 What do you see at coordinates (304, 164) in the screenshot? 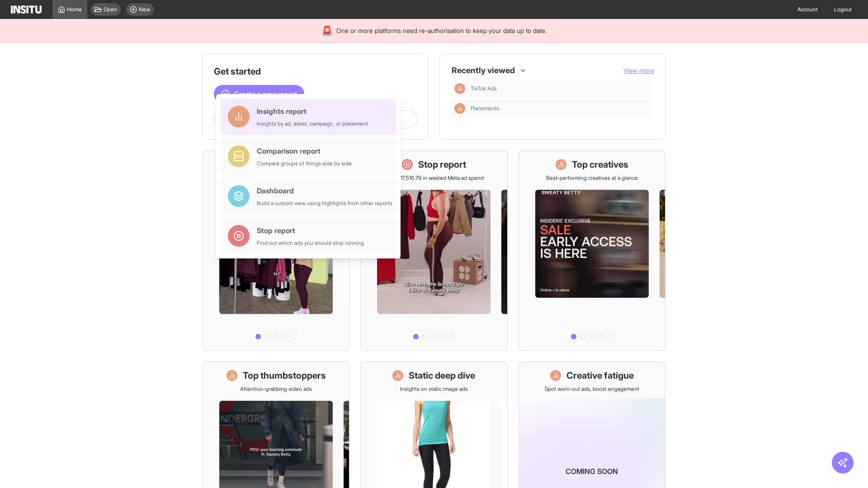
I see `div: Compare groups of things side by side` at bounding box center [304, 164].